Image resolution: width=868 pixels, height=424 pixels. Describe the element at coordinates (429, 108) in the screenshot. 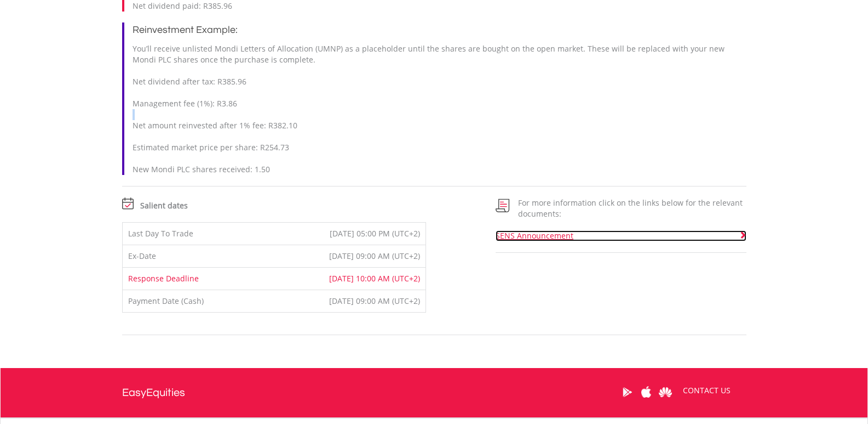

I see `span: You’ll receive unlisted Mondi Letters of Allocation (UMNP) as a placeholder until the shares are ...` at that location.